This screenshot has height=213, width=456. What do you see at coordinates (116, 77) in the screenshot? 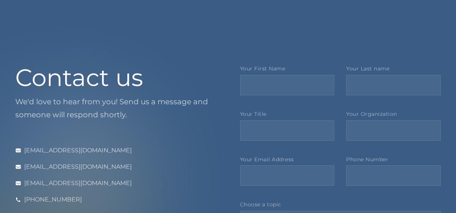
I see `h1: Contact us` at bounding box center [116, 77].